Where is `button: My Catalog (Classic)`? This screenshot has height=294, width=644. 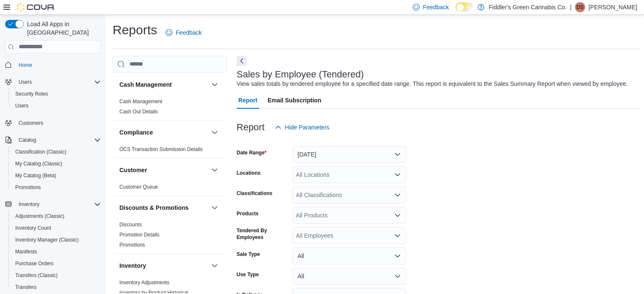
button: My Catalog (Classic) is located at coordinates (56, 164).